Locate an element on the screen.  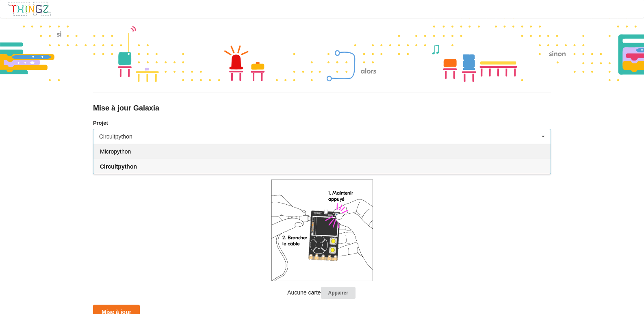
img: thingz_logo.png is located at coordinates (30, 9).